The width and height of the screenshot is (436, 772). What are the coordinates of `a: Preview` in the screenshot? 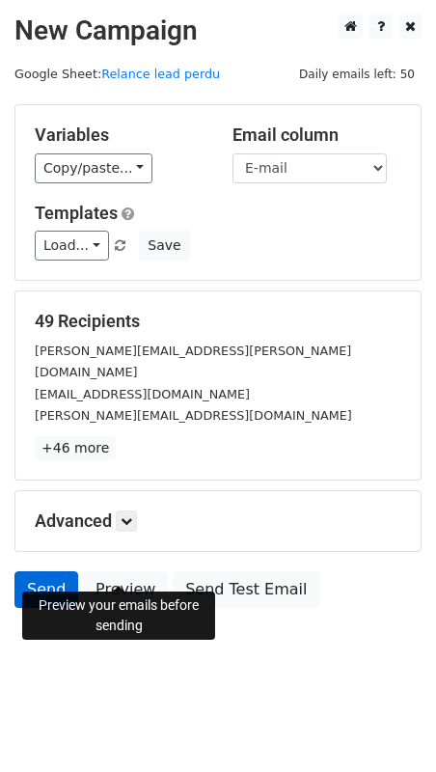 It's located at (125, 590).